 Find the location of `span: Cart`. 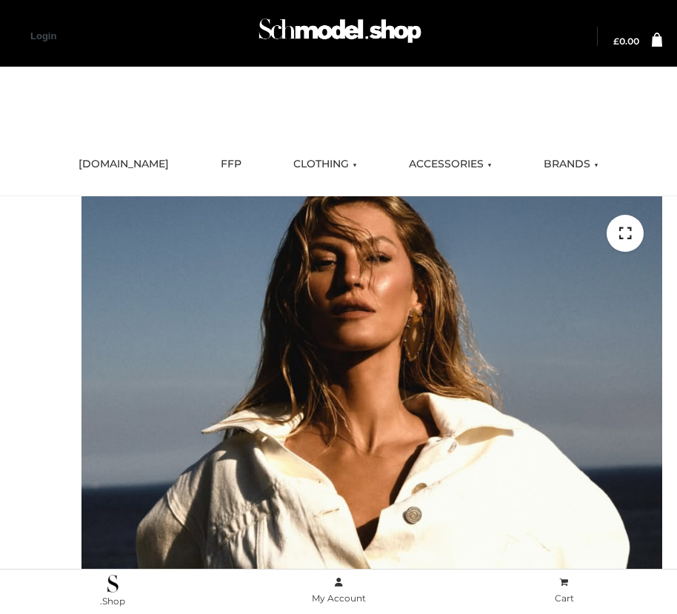

span: Cart is located at coordinates (565, 598).